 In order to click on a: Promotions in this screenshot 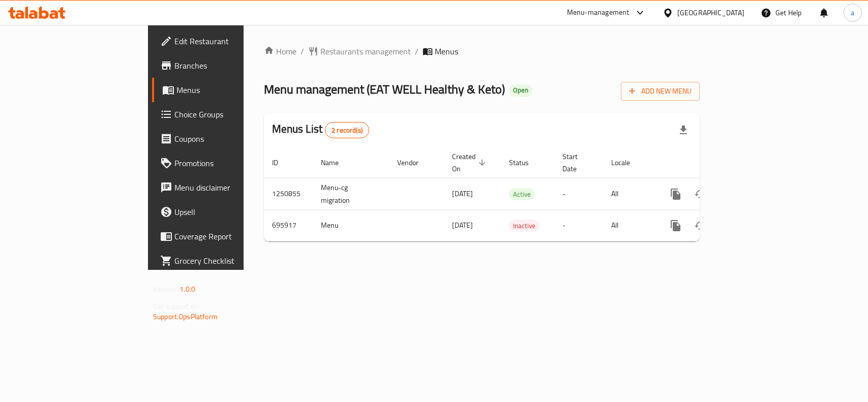, I will do `click(222, 163)`.